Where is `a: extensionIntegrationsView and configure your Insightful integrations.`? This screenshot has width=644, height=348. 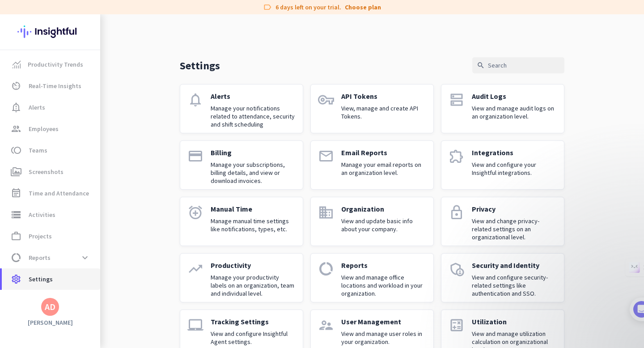 a: extensionIntegrationsView and configure your Insightful integrations. is located at coordinates (503, 165).